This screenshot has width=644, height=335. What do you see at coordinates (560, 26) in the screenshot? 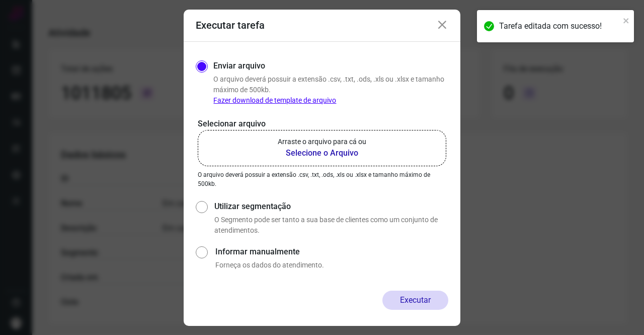
I see `div: Tarefa editada com sucesso!` at bounding box center [560, 26].